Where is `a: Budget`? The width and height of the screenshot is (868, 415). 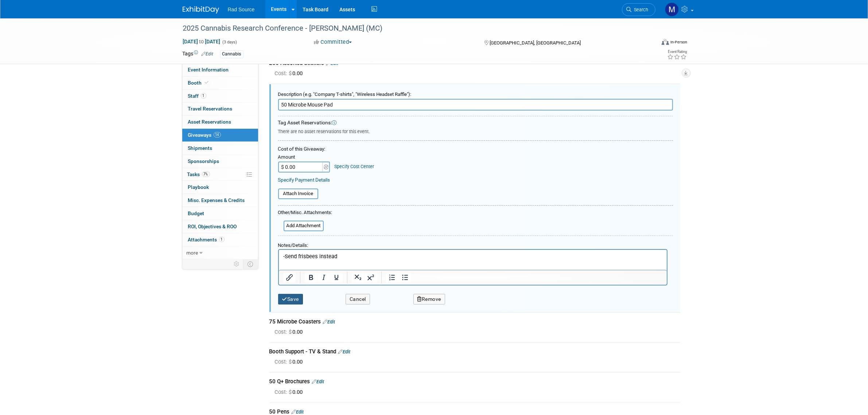
a: Budget is located at coordinates (221, 214).